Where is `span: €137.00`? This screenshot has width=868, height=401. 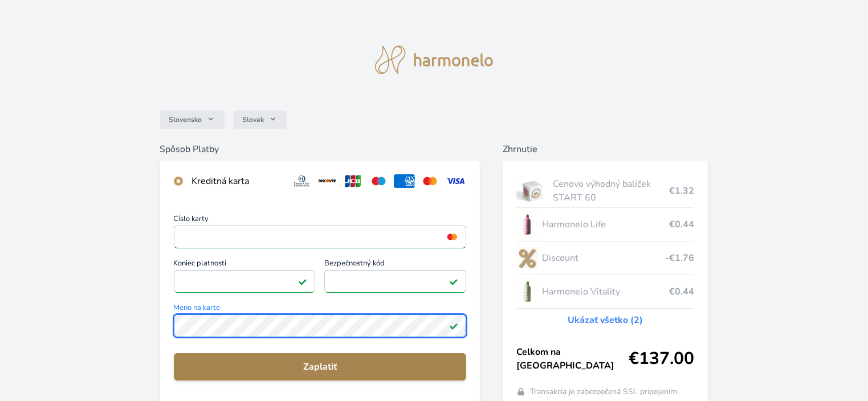 span: €137.00 is located at coordinates (661, 359).